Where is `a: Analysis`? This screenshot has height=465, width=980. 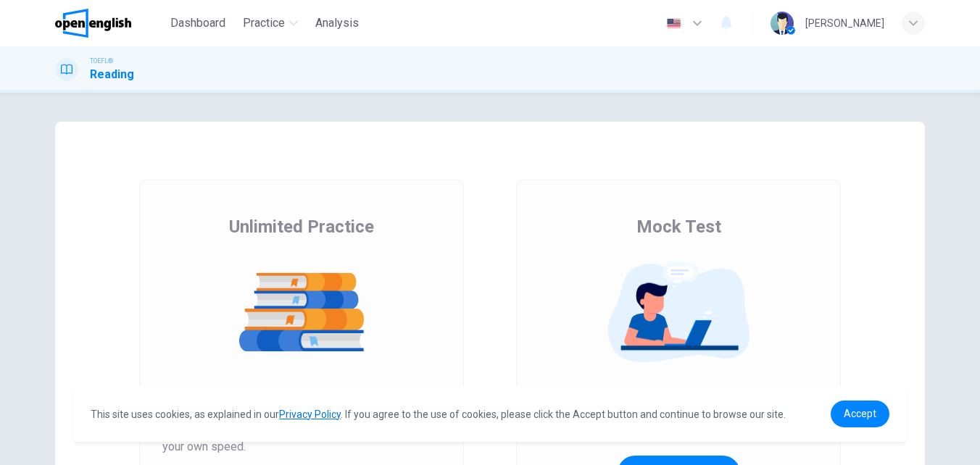
a: Analysis is located at coordinates (337, 24).